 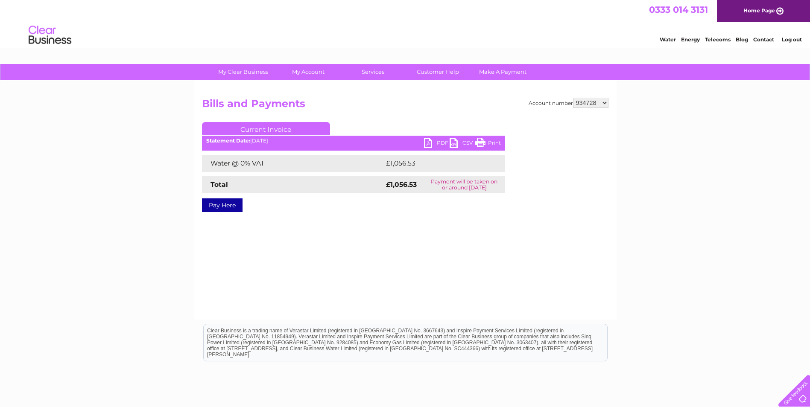 What do you see at coordinates (438, 164) in the screenshot?
I see `td: £1,056.53` at bounding box center [438, 164].